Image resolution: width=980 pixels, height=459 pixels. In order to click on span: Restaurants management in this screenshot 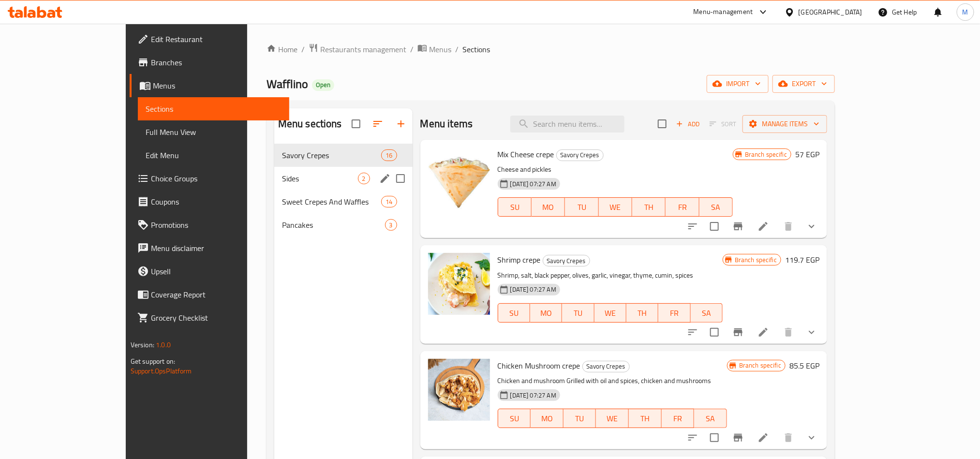, I will do `click(363, 49)`.